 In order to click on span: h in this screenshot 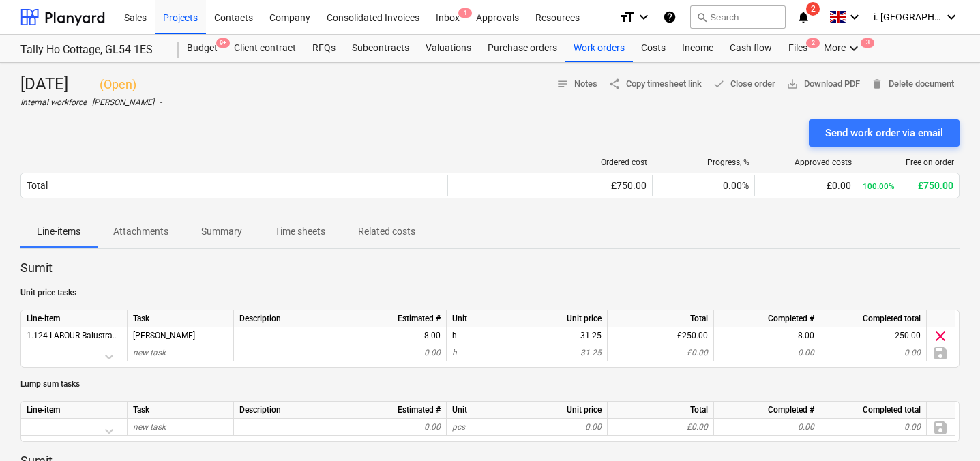, I will do `click(454, 353)`.